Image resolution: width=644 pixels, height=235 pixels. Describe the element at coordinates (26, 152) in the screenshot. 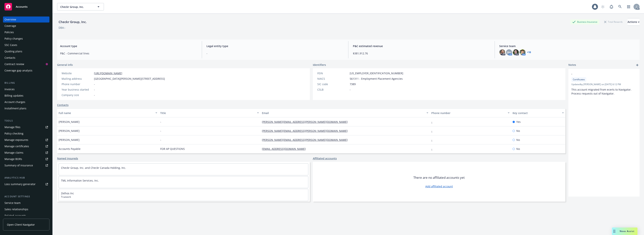

I see `a: Manage claims` at that location.